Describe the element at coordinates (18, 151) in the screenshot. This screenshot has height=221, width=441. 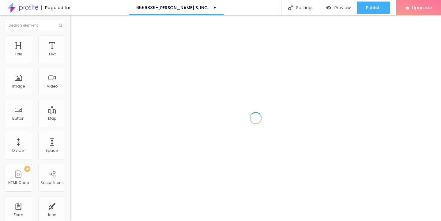
I see `div: Divider` at that location.